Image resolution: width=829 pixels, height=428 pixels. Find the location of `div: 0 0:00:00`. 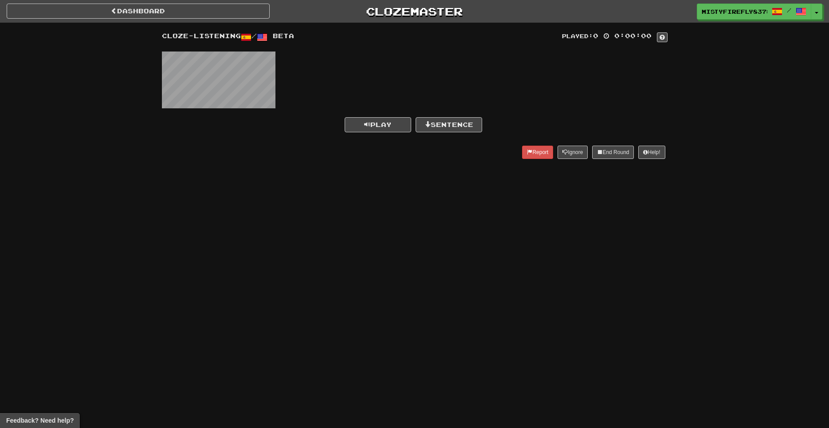

div: 0 0:00:00 is located at coordinates (615, 37).